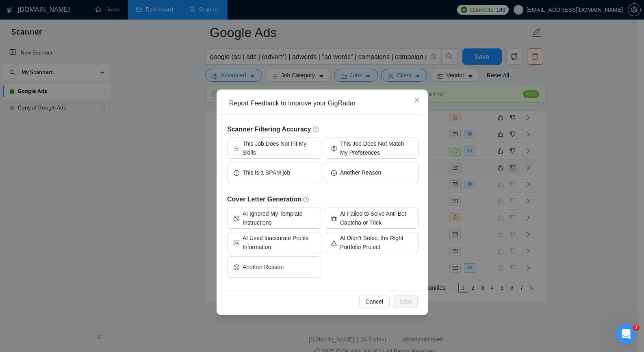  I want to click on button: Cancel, so click(374, 301).